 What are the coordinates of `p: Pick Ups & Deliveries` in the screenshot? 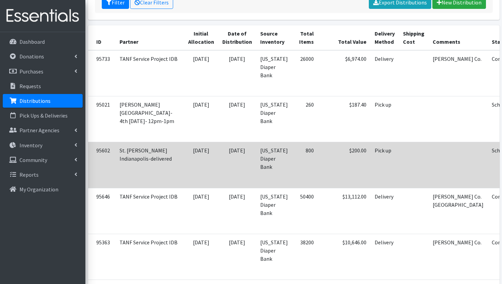 It's located at (43, 115).